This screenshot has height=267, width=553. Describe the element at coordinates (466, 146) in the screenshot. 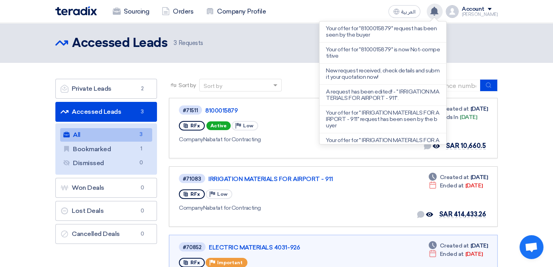

I see `span: SAR 10,660.5` at that location.